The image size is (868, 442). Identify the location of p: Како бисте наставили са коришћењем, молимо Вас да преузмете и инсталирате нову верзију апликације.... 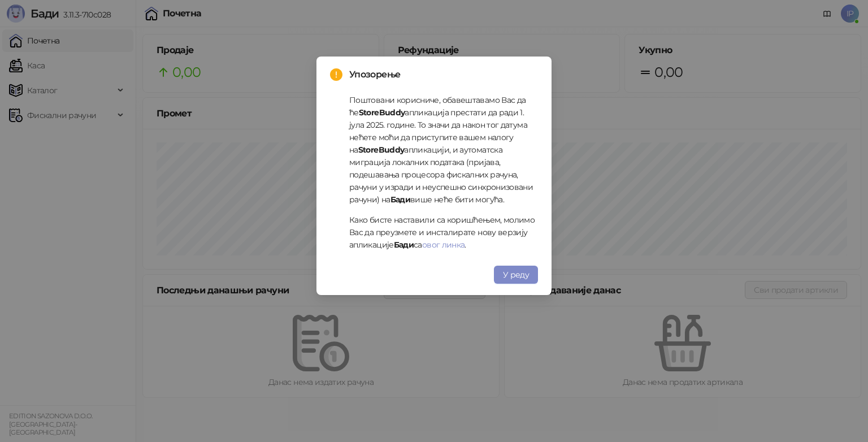
(443, 232).